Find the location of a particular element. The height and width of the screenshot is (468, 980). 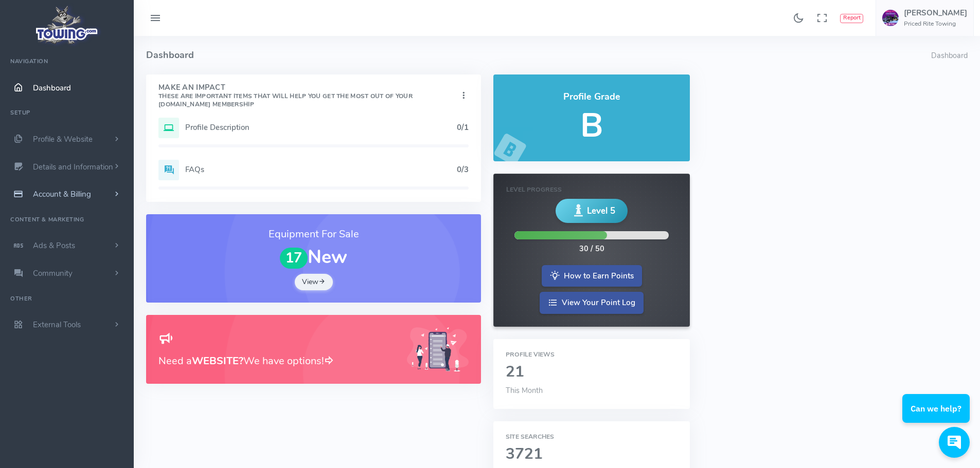

button: Can we help? is located at coordinates (41, 43).